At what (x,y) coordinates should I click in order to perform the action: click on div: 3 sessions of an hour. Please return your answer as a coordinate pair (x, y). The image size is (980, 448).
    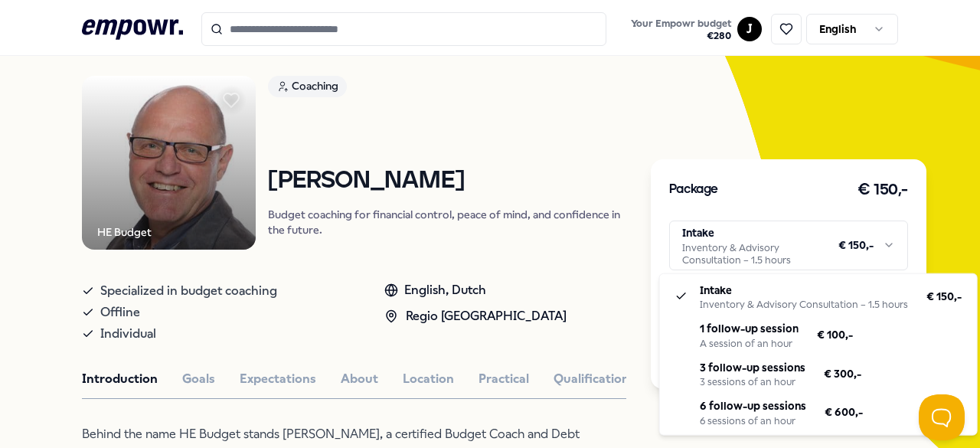
    Looking at the image, I should click on (752, 383).